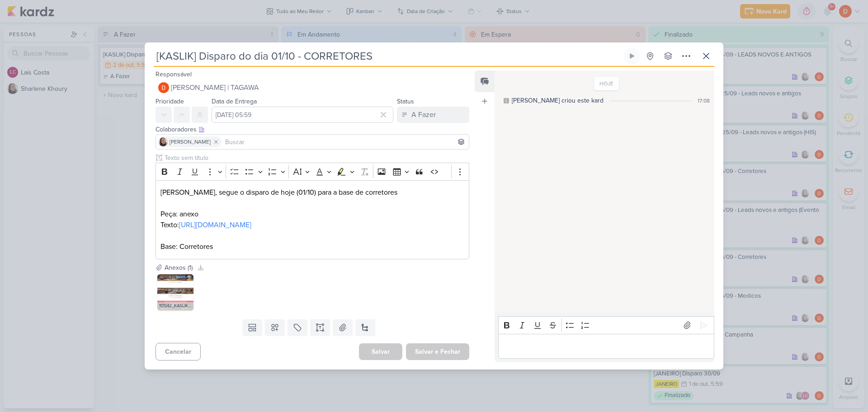  Describe the element at coordinates (176, 292) in the screenshot. I see `img: n0Y0bHKapsyARWlNaQ9FhP7duXZ9DAAOPllmjb5Q.jpg` at that location.